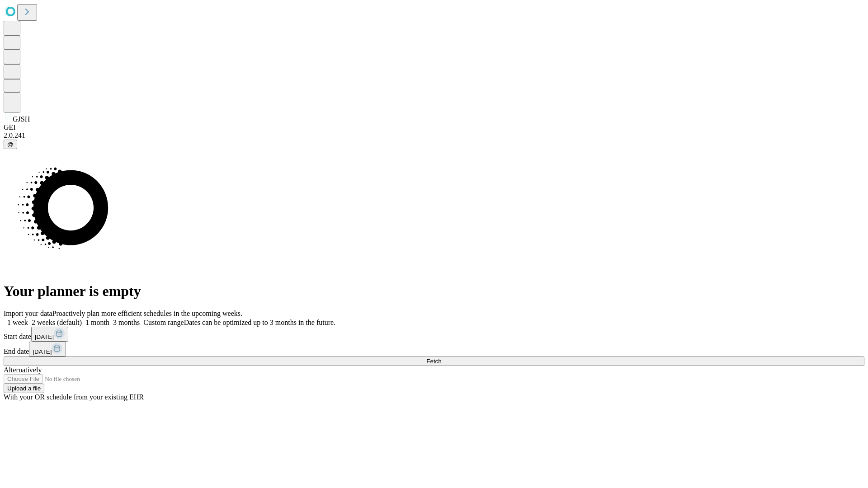 The height and width of the screenshot is (488, 868). What do you see at coordinates (21, 119) in the screenshot?
I see `span: GJSH` at bounding box center [21, 119].